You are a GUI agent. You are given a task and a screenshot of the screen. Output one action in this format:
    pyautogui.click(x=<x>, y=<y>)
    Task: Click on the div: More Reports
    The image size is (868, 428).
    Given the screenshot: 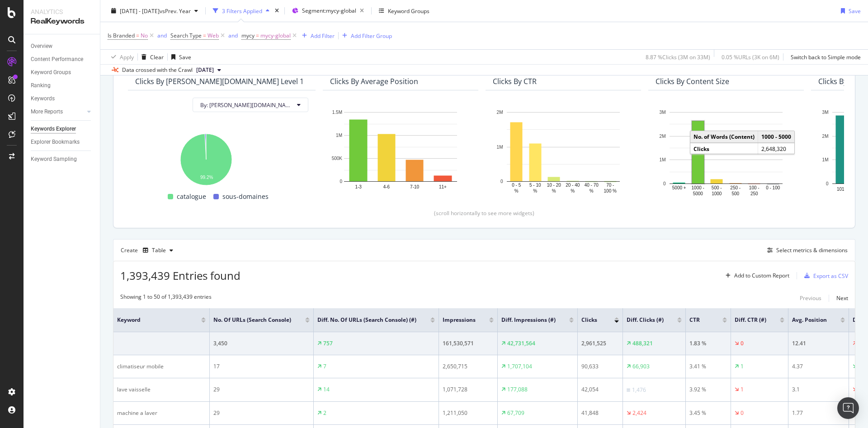 What is the action you would take?
    pyautogui.click(x=46, y=112)
    